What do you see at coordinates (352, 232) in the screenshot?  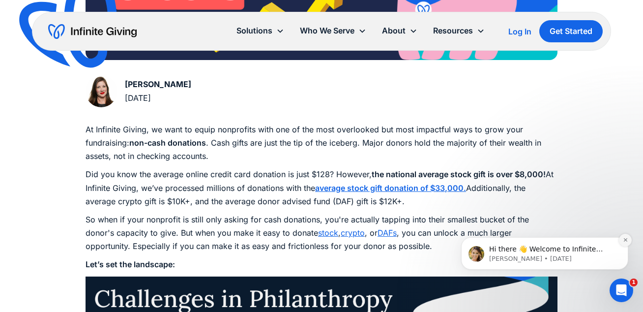 I see `a: crypto` at bounding box center [352, 232].